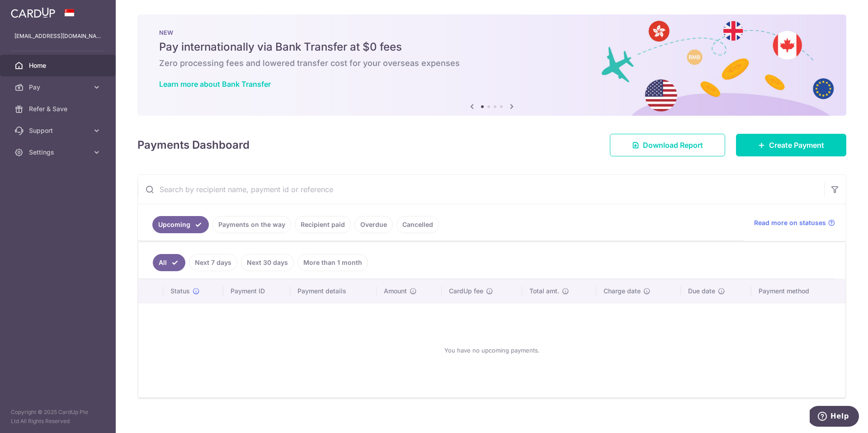 The height and width of the screenshot is (433, 868). I want to click on a: Learn more about Bank Transfer, so click(215, 84).